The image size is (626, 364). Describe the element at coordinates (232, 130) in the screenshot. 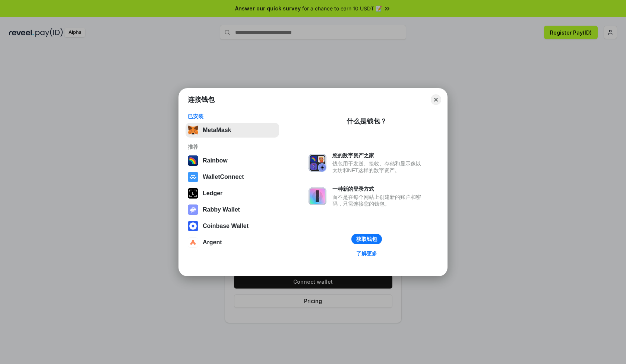

I see `button: MetaMask` at that location.